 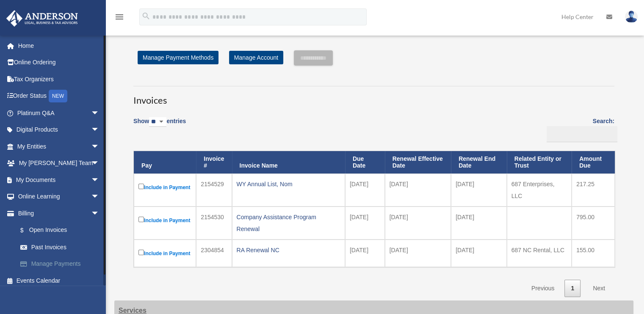 I want to click on a: Home, so click(x=58, y=46).